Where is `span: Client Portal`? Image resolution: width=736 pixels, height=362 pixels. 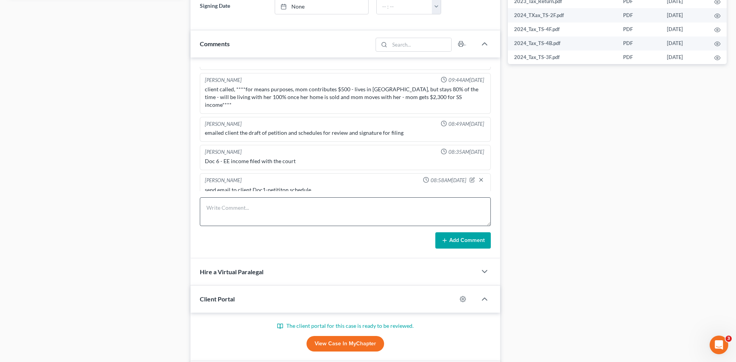 span: Client Portal is located at coordinates (217, 298).